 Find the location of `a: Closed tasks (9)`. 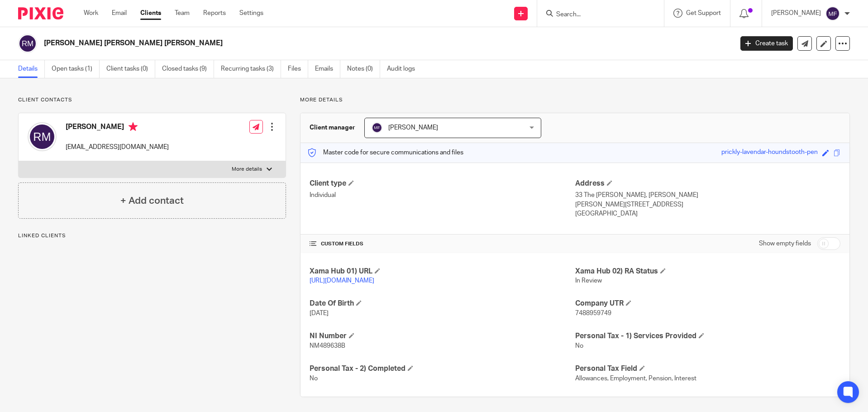

a: Closed tasks (9) is located at coordinates (188, 69).